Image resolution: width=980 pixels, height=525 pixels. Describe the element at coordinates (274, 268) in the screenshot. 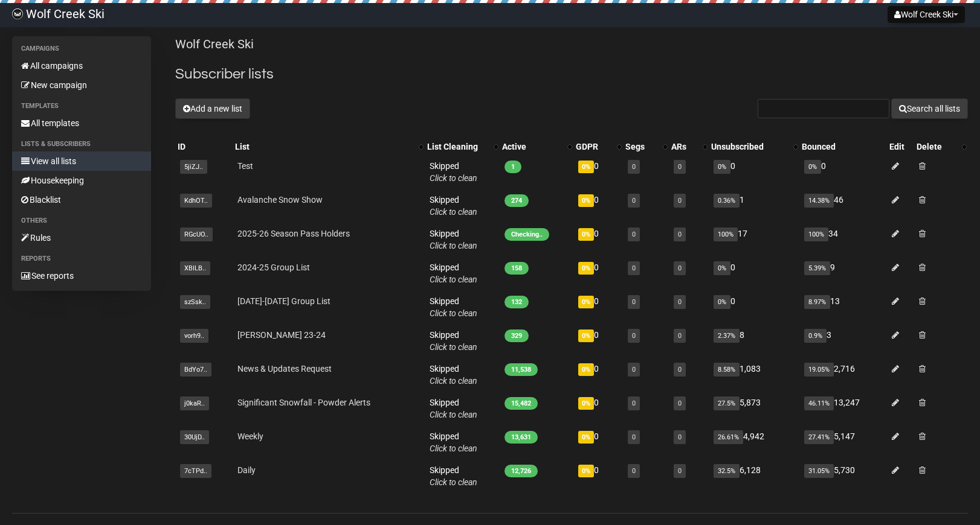

I see `a: 2024-25 Group List` at that location.